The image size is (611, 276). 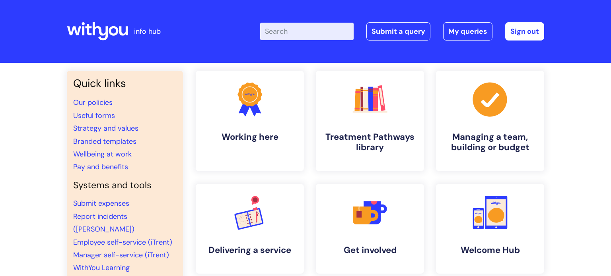 I want to click on h3: Quick links, so click(x=125, y=84).